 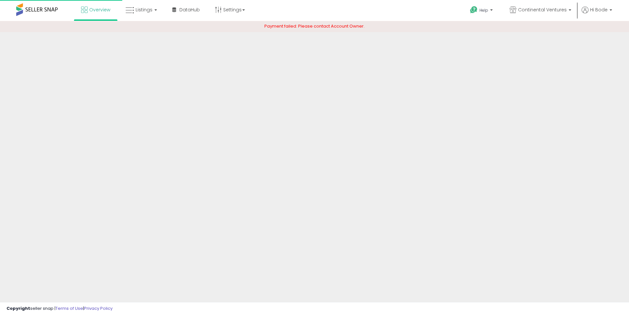 I want to click on span: Overview, so click(x=100, y=10).